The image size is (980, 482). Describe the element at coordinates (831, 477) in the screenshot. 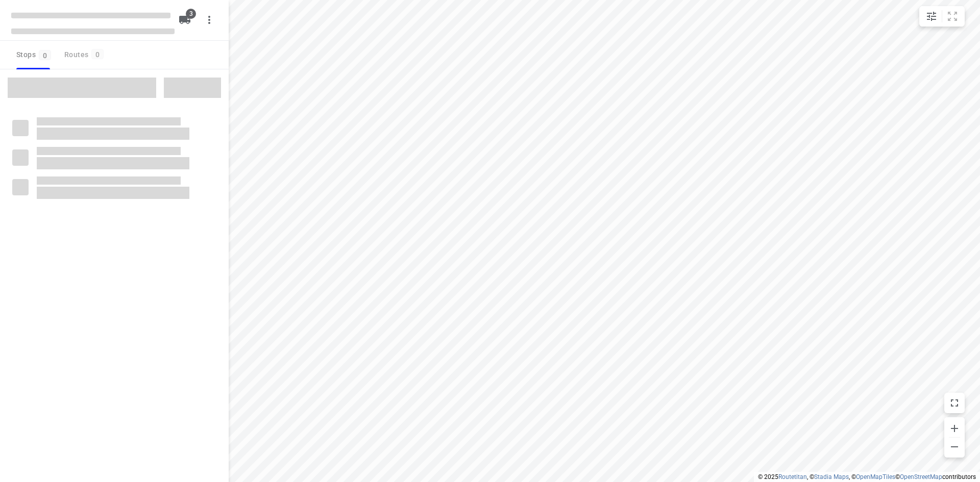

I see `a: Stadia Maps` at that location.